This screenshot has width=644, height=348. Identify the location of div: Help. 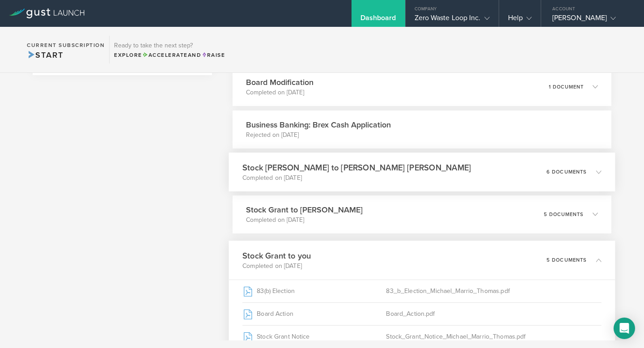
(520, 20).